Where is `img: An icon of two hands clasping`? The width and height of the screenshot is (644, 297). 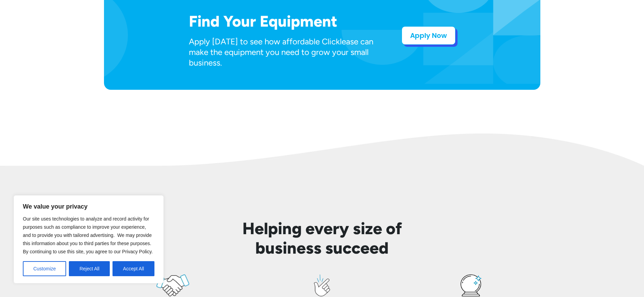
img: An icon of two hands clasping is located at coordinates (173, 286).